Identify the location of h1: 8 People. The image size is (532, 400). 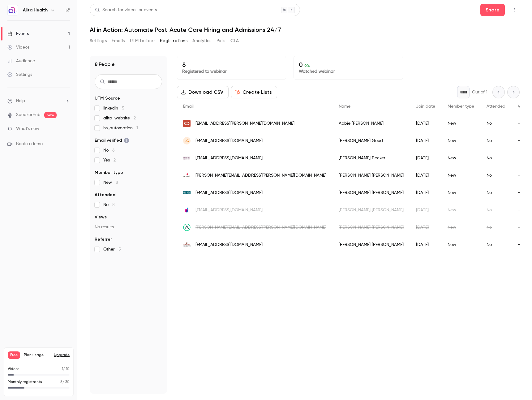
(105, 65).